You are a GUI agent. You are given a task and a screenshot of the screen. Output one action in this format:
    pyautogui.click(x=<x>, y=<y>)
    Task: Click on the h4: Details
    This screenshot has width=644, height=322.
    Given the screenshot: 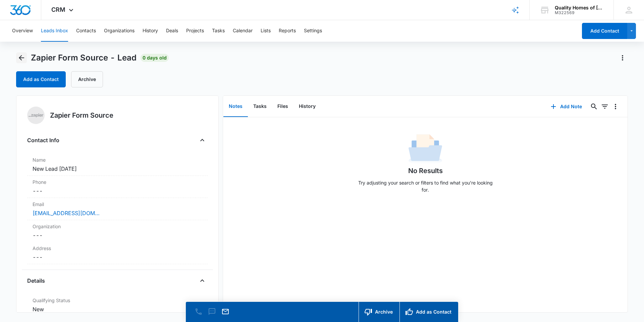 What is the action you would take?
    pyautogui.click(x=36, y=280)
    